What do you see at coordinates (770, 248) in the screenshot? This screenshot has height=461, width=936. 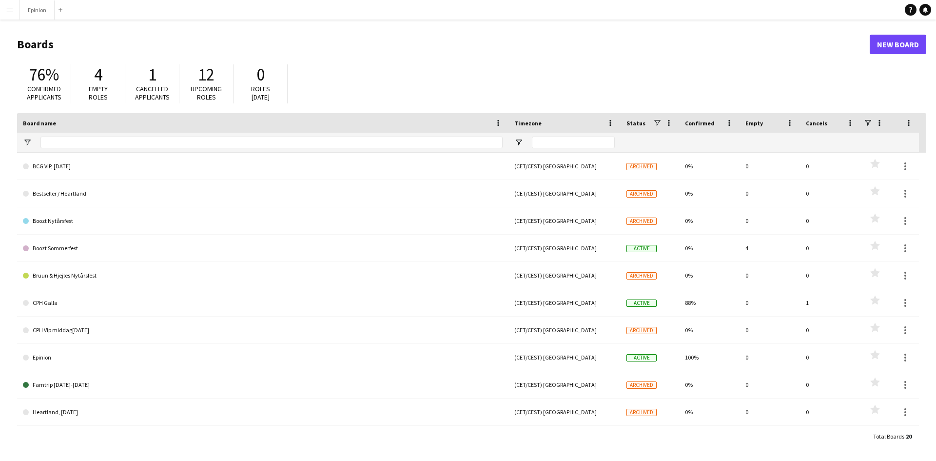 I see `div: 4` at bounding box center [770, 248].